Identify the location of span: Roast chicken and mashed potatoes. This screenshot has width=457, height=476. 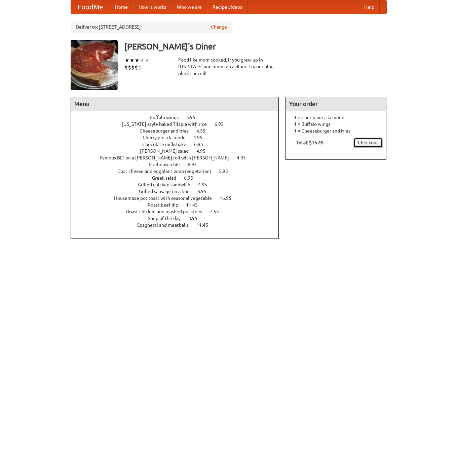
(167, 211).